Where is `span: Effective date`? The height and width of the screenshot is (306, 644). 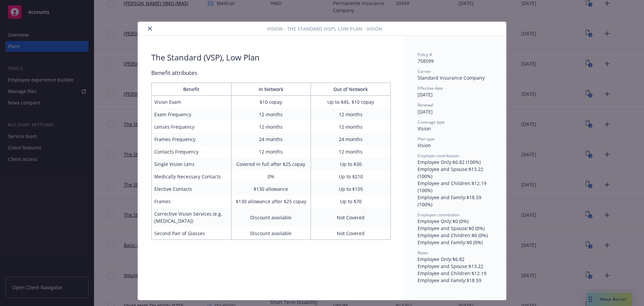
span: Effective date is located at coordinates (431, 88).